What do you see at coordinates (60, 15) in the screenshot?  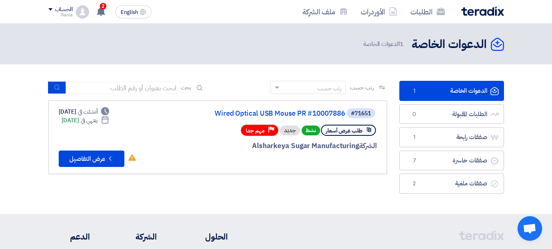 I see `div: Rania` at bounding box center [60, 15].